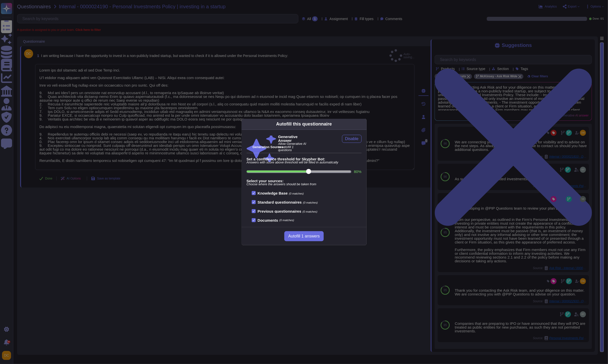 This screenshot has width=608, height=364. What do you see at coordinates (280, 211) in the screenshot?
I see `b: Previous questionnaires` at bounding box center [280, 211].